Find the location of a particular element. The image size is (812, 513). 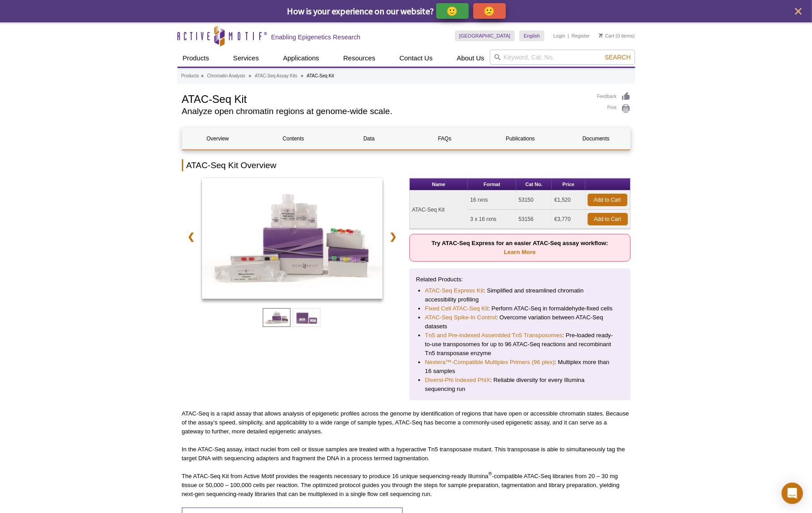

th: Name is located at coordinates (439, 184).